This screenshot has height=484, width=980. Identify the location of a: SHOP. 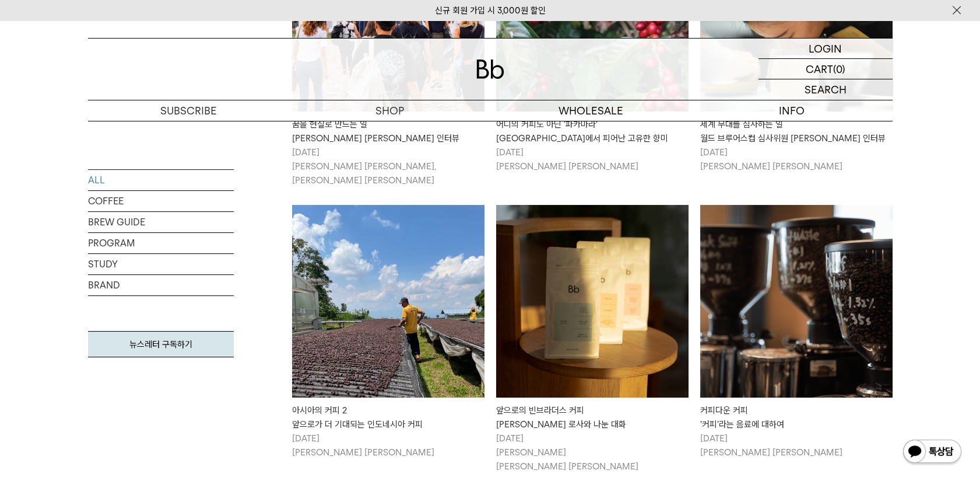
(389, 110).